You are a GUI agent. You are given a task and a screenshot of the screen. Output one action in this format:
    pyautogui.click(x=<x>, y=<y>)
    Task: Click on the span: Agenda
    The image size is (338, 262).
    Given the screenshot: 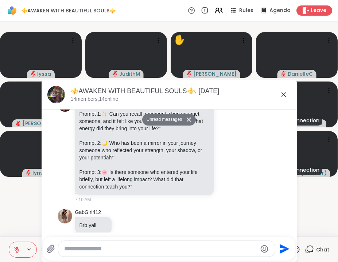 What is the action you would take?
    pyautogui.click(x=280, y=11)
    